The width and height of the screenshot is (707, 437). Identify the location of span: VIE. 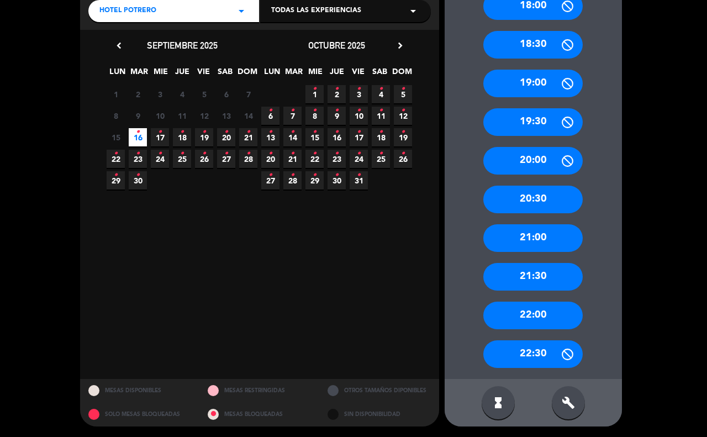
(358, 74).